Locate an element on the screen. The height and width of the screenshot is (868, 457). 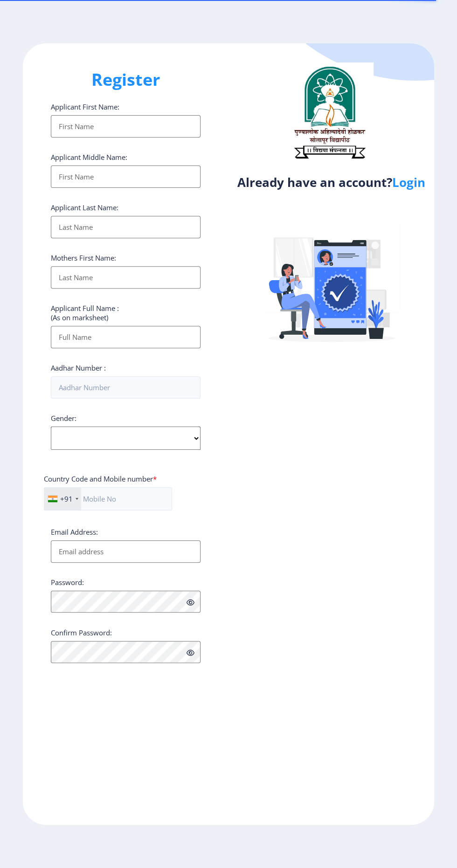
input: Aadhar Number is located at coordinates (125, 387).